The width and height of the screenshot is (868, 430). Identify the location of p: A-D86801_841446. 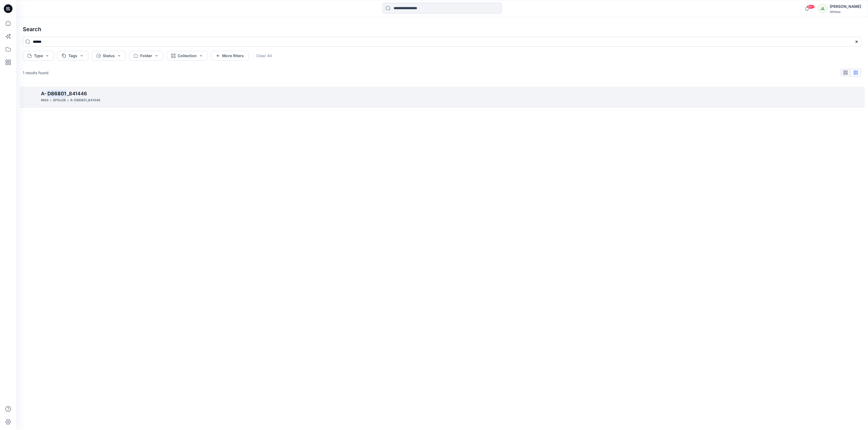
(85, 100).